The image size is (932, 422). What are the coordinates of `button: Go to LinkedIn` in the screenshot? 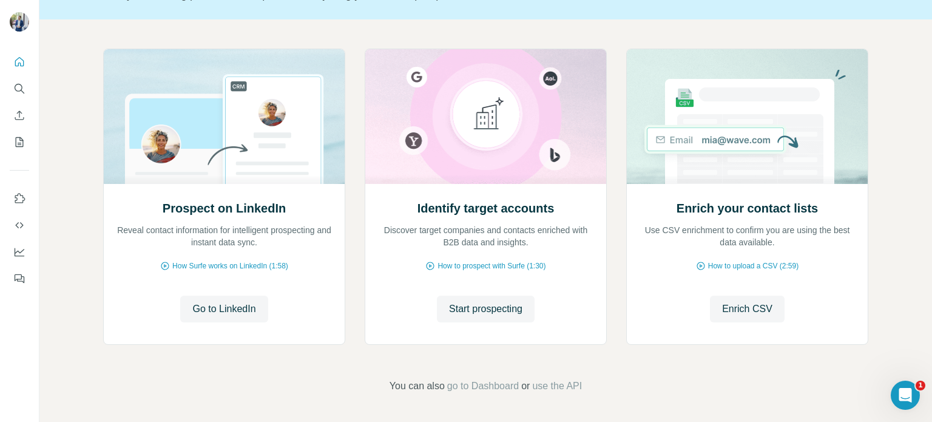 It's located at (224, 309).